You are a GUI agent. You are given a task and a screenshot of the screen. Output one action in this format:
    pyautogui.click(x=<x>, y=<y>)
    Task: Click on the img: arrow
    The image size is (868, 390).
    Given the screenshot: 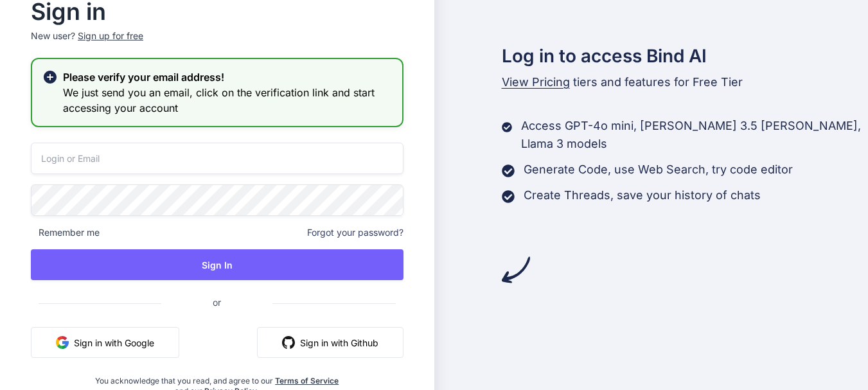 What is the action you would take?
    pyautogui.click(x=516, y=270)
    